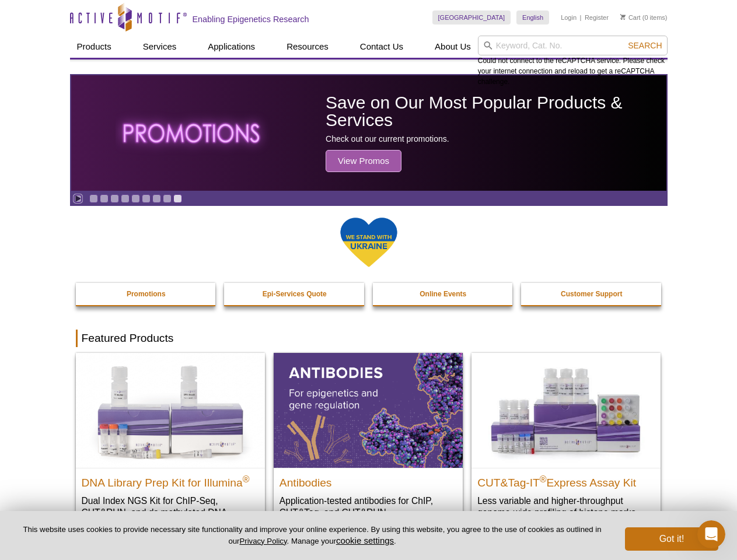 This screenshot has width=737, height=560. I want to click on a: Online Events, so click(443, 294).